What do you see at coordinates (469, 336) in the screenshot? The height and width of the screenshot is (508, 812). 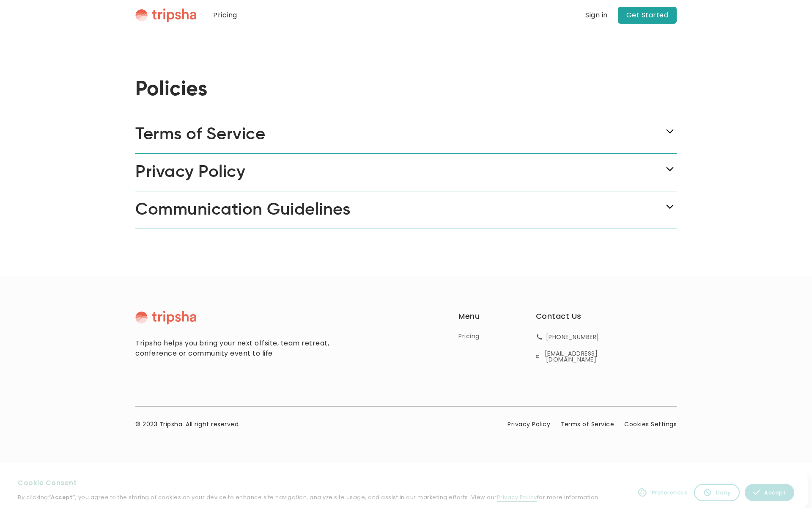 I see `a: Pricing` at bounding box center [469, 336].